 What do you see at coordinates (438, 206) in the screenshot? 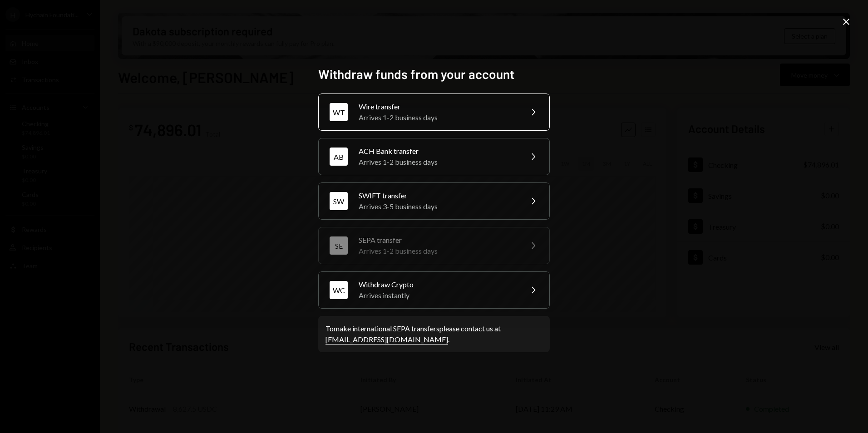
I see `div: Arrives 3-5 business days` at bounding box center [438, 206].